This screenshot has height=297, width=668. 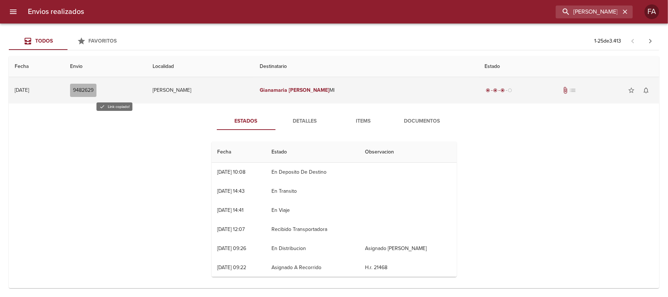 What do you see at coordinates (103, 41) in the screenshot?
I see `span: Favoritos` at bounding box center [103, 41].